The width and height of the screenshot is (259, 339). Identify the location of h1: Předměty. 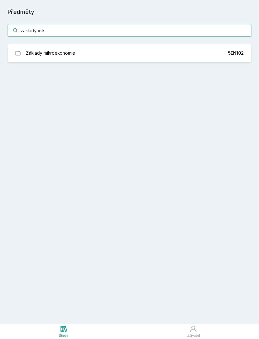
(130, 12).